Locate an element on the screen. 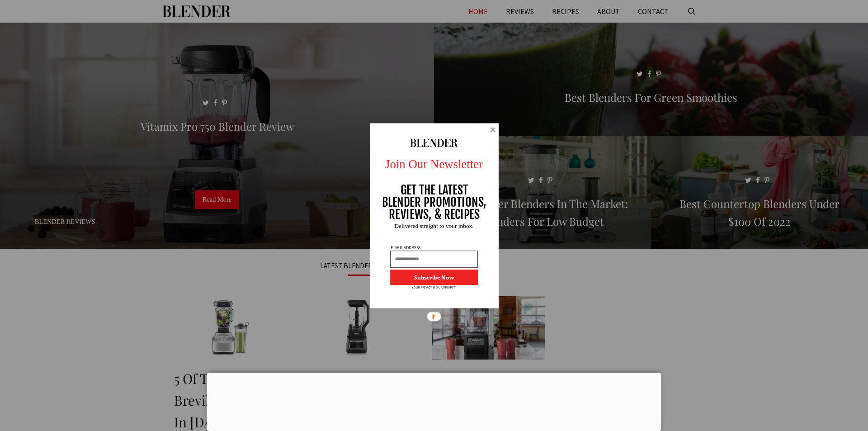 The width and height of the screenshot is (868, 431). p: E-MAIL ADDRESS is located at coordinates (406, 247).